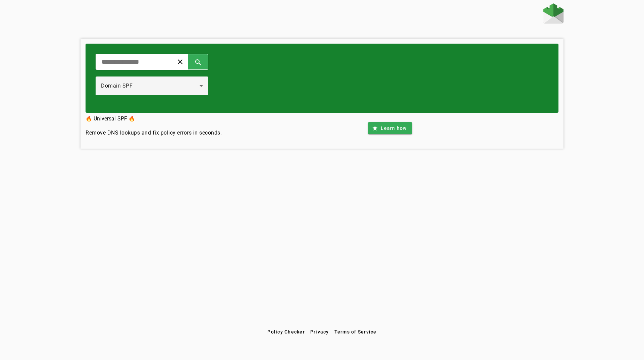  Describe the element at coordinates (286, 332) in the screenshot. I see `span: Policy Checker` at that location.